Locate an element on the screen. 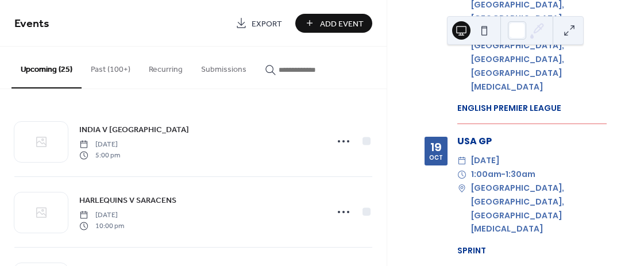  button: Submissions is located at coordinates (223, 66).